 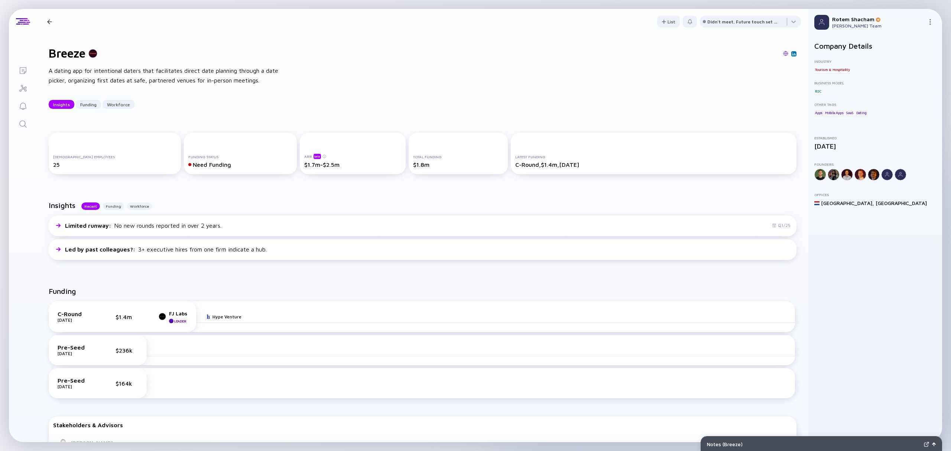 I want to click on img: Netherlands Flag, so click(x=817, y=203).